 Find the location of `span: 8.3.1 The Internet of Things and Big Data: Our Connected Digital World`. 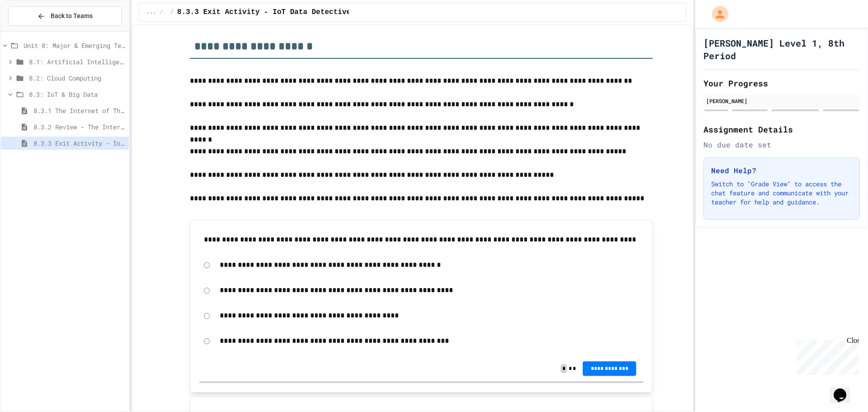

span: 8.3.1 The Internet of Things and Big Data: Our Connected Digital World is located at coordinates (79, 110).